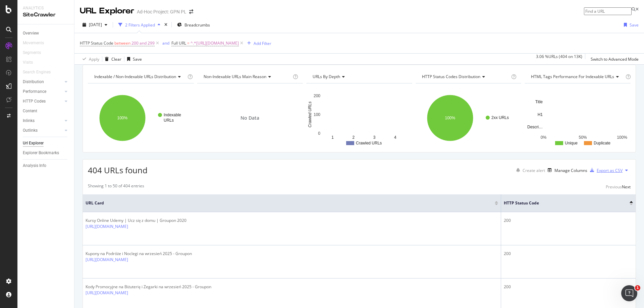 This screenshot has height=308, width=644. I want to click on div: Url Explorer, so click(33, 143).